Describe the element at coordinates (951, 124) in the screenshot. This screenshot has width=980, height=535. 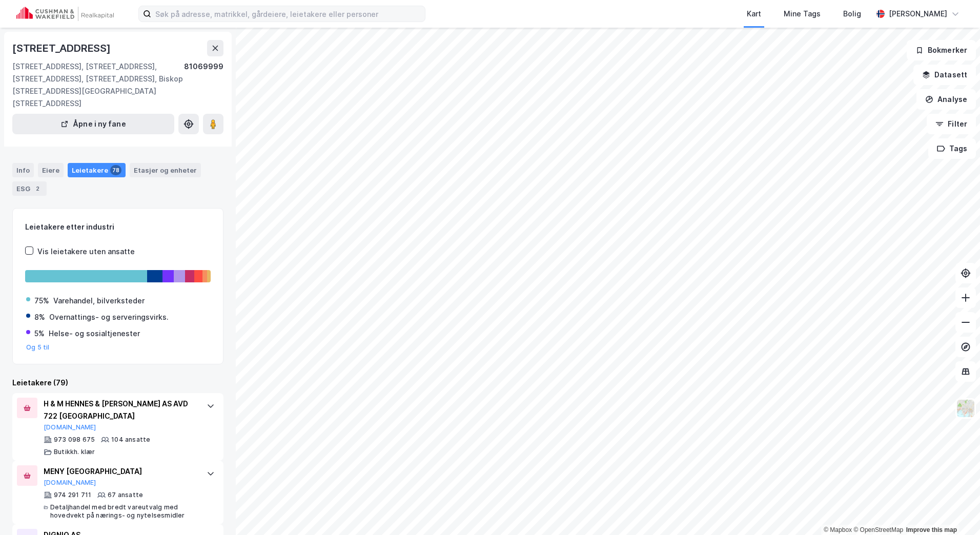
I see `button: Filter` at that location.